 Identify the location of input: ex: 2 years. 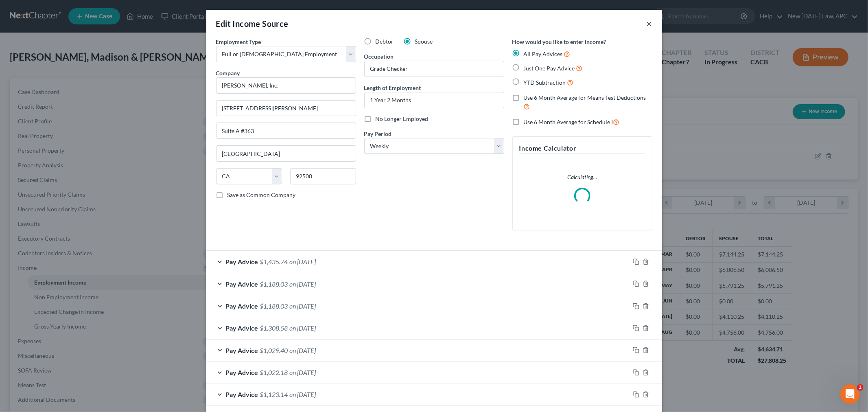
(434, 100).